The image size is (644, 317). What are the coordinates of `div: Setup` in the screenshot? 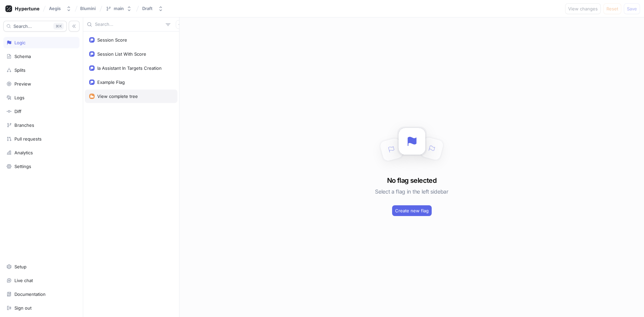 It's located at (21, 267).